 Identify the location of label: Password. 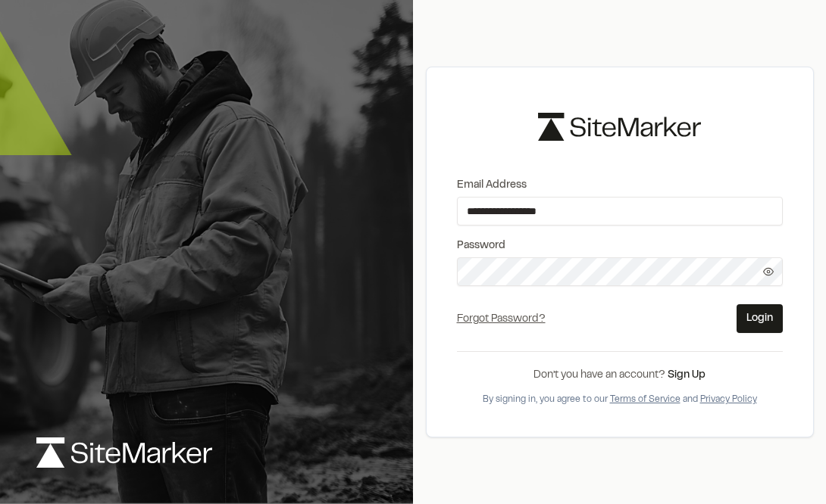
(620, 246).